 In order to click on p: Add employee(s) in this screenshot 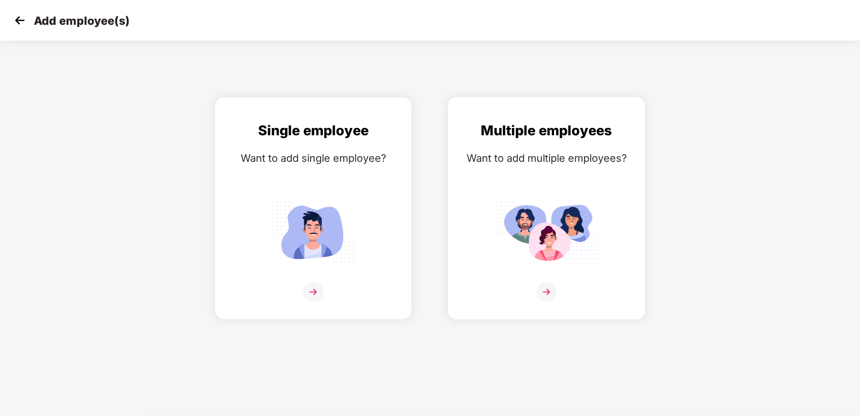, I will do `click(82, 21)`.